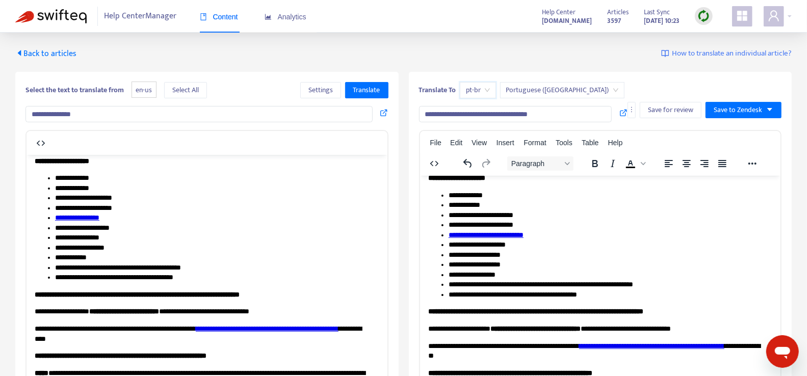 This screenshot has width=807, height=376. Describe the element at coordinates (321, 90) in the screenshot. I see `span: Settings` at that location.